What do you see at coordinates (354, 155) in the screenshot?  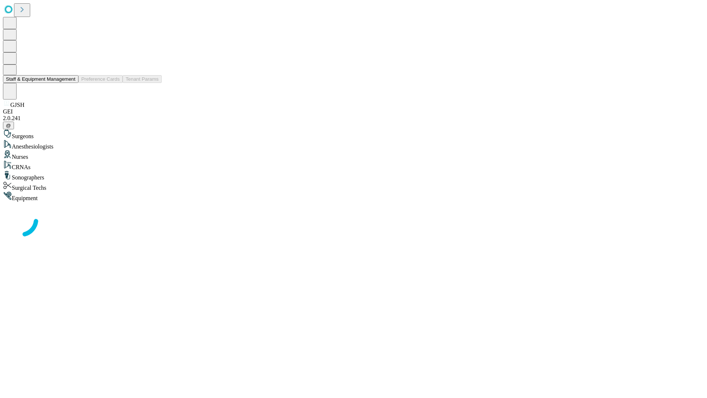 I see `div: Nurses` at bounding box center [354, 155].